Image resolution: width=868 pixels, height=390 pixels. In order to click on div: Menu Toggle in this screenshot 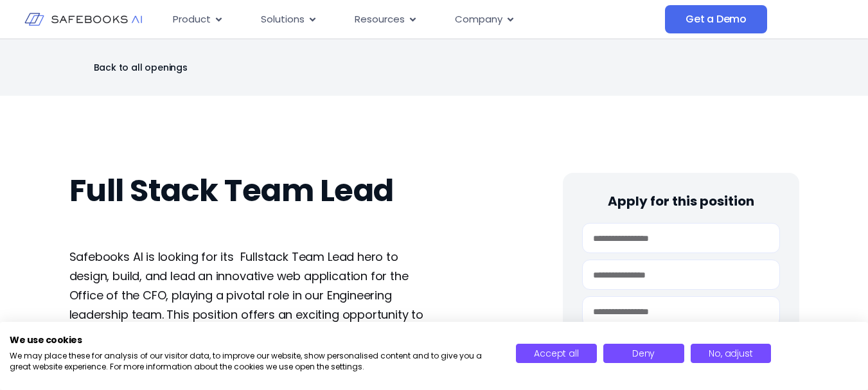, I will do `click(414, 19)`.